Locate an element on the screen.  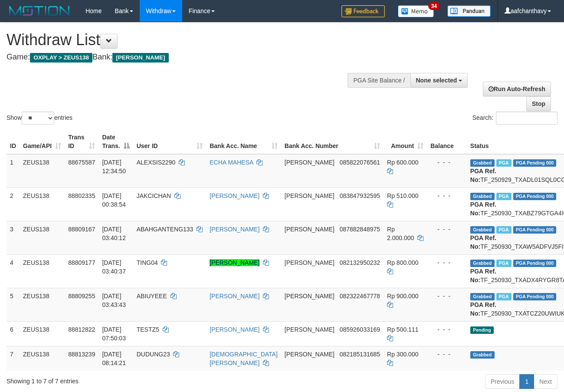
span: Copy 085822076561 to clipboard is located at coordinates (360, 162).